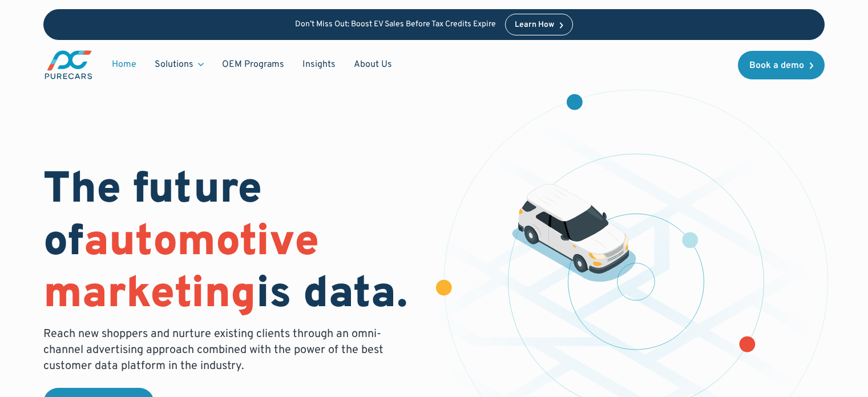 The image size is (868, 397). Describe the element at coordinates (253, 65) in the screenshot. I see `a: OEM Programs` at that location.